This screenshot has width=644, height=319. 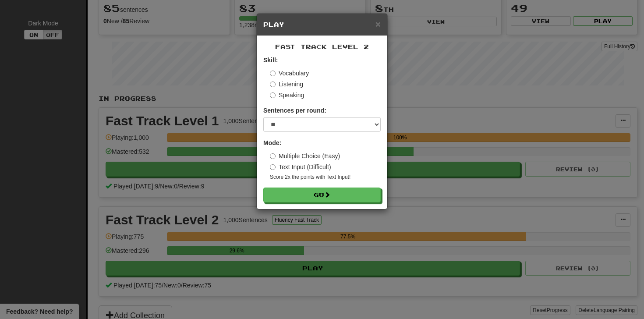 What do you see at coordinates (301, 167) in the screenshot?
I see `label: Text Input (Difficult)` at bounding box center [301, 167].